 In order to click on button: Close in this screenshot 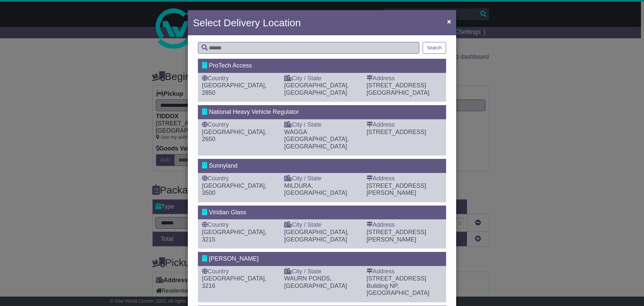, I will do `click(449, 21)`.